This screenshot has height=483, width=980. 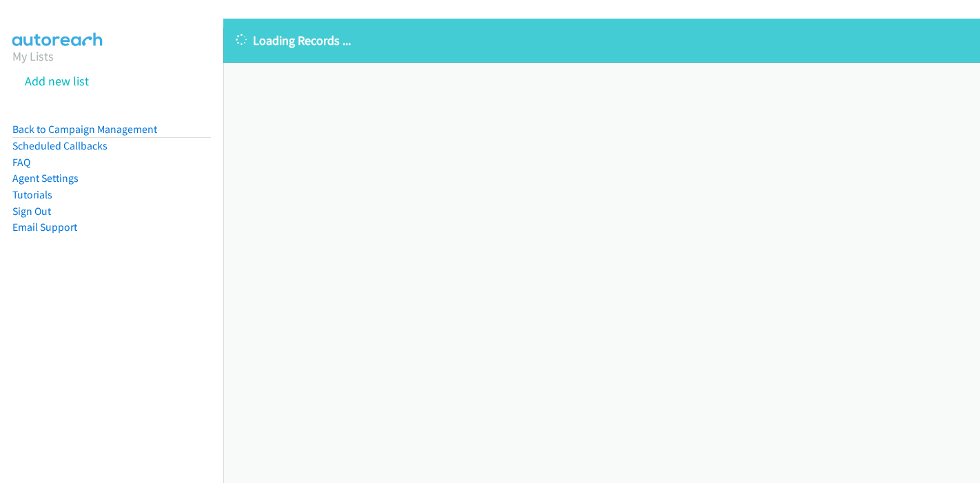 What do you see at coordinates (32, 195) in the screenshot?
I see `a: Tutorials` at bounding box center [32, 195].